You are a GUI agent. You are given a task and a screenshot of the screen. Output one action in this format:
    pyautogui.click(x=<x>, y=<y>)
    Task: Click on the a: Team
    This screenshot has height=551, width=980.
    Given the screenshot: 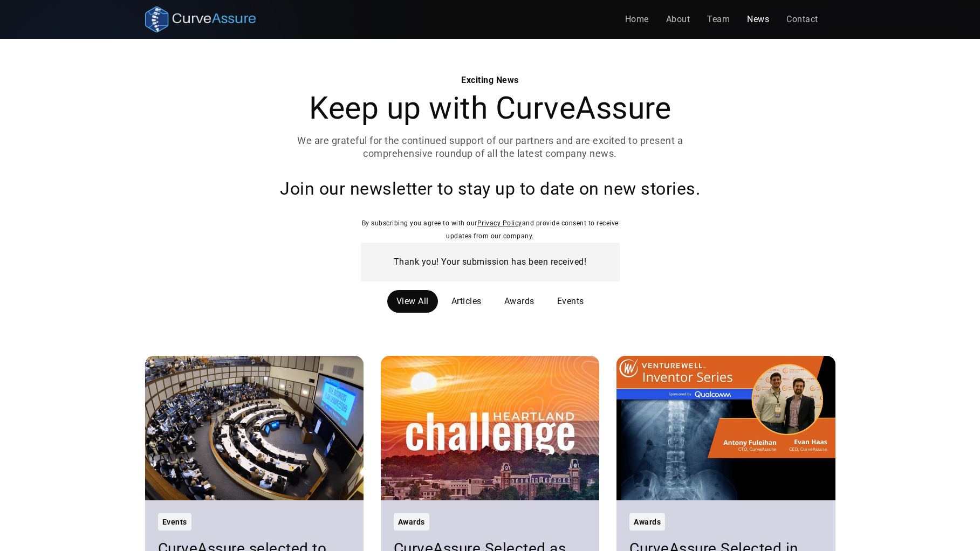 What is the action you would take?
    pyautogui.click(x=718, y=19)
    